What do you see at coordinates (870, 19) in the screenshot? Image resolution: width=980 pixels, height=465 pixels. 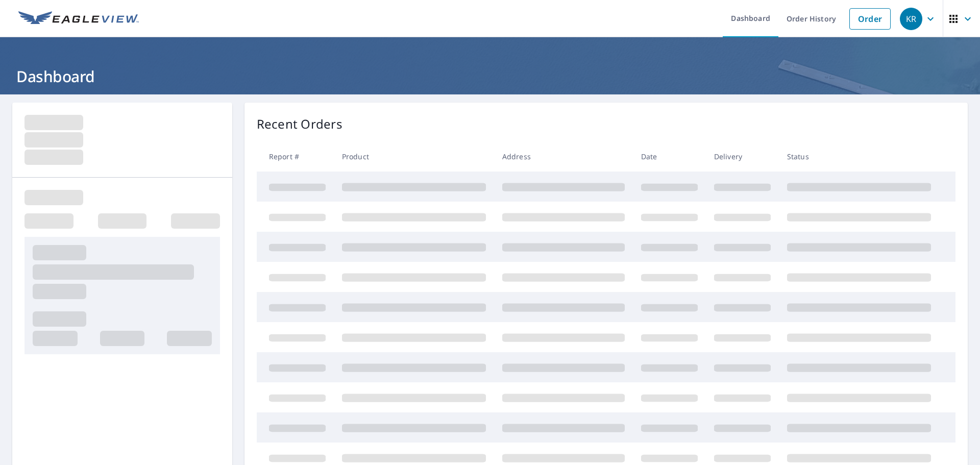 I see `a: Order` at bounding box center [870, 19].